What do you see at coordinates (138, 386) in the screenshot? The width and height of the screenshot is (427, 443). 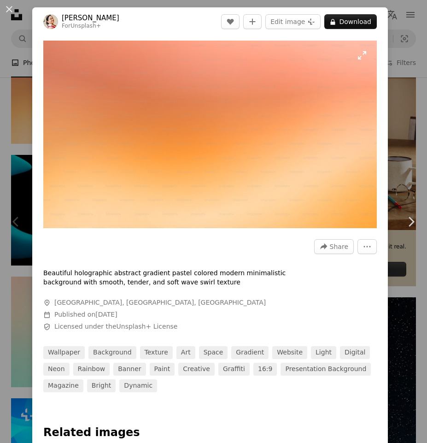 I see `a: dynamic` at bounding box center [138, 386].